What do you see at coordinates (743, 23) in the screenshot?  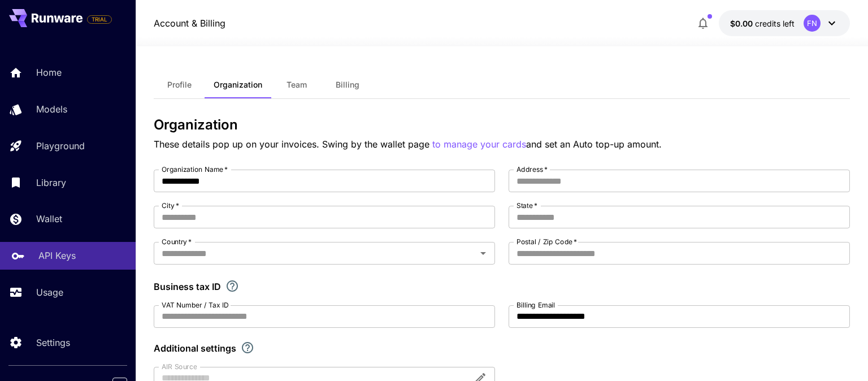 I see `span: $0.00` at bounding box center [743, 23].